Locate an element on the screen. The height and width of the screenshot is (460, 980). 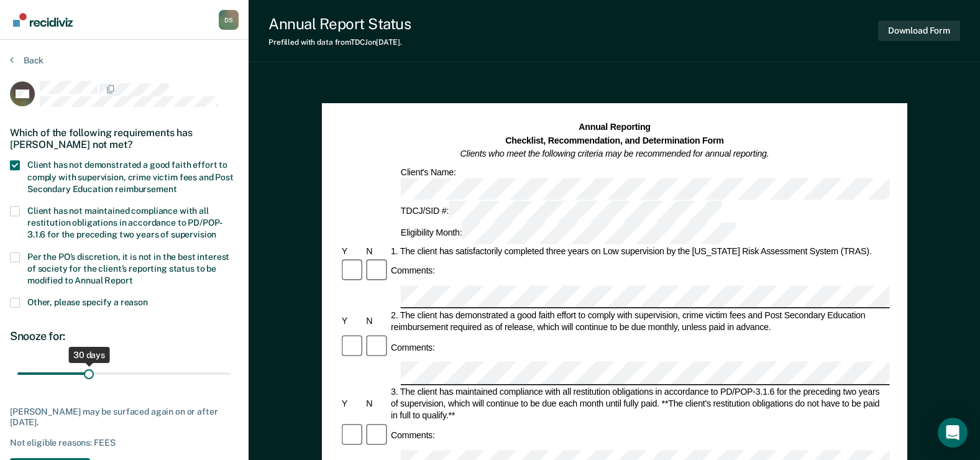
div: 30 days is located at coordinates (89, 355).